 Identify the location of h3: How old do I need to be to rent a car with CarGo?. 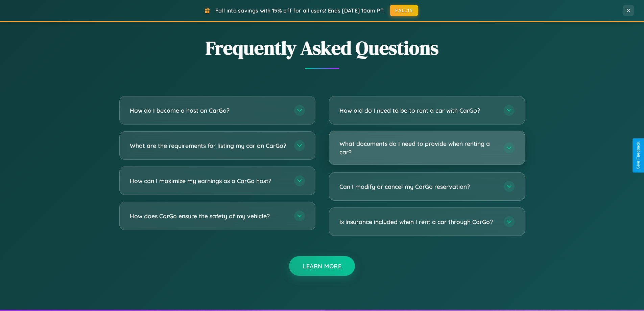
(418, 111).